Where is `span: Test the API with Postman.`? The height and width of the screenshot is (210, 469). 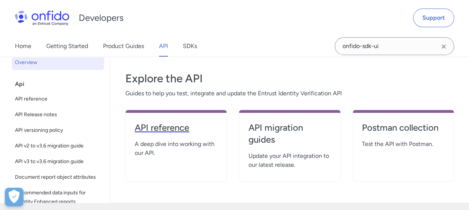 span: Test the API with Postman. is located at coordinates (403, 144).